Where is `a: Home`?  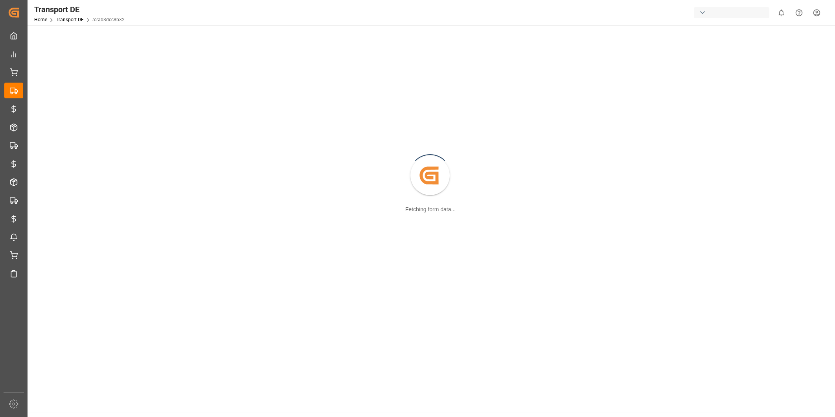
a: Home is located at coordinates (41, 20).